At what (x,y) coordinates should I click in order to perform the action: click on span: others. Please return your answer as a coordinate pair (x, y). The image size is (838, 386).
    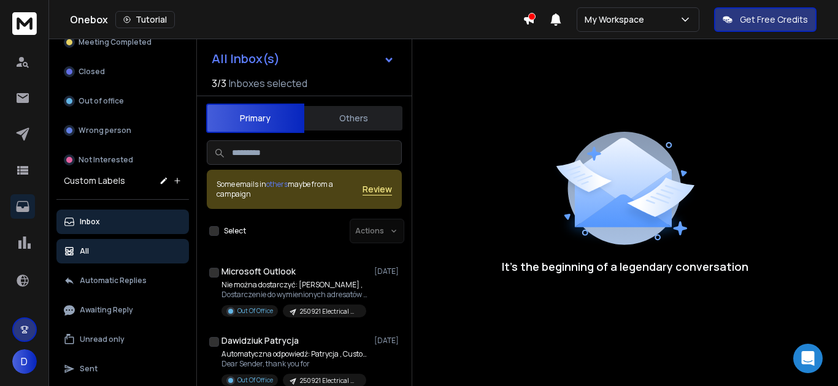
    Looking at the image, I should click on (277, 184).